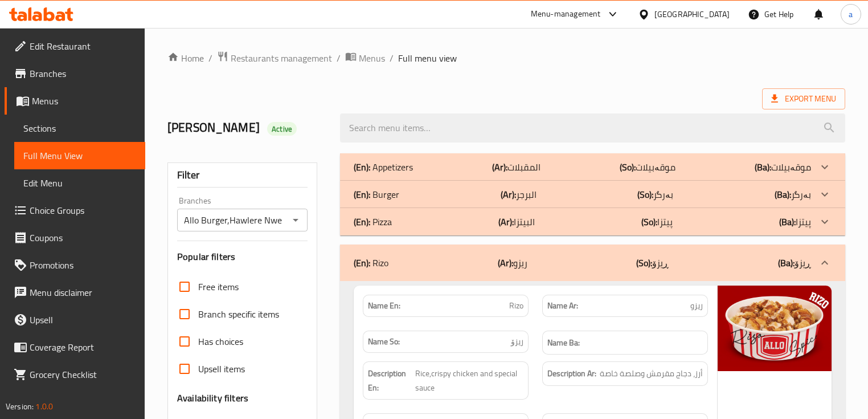  What do you see at coordinates (593, 263) in the screenshot?
I see `div: (En): Rizo(Ar):ريزو(So):ڕیزۆ(Ba):ڕیزۆ` at bounding box center [593, 263].